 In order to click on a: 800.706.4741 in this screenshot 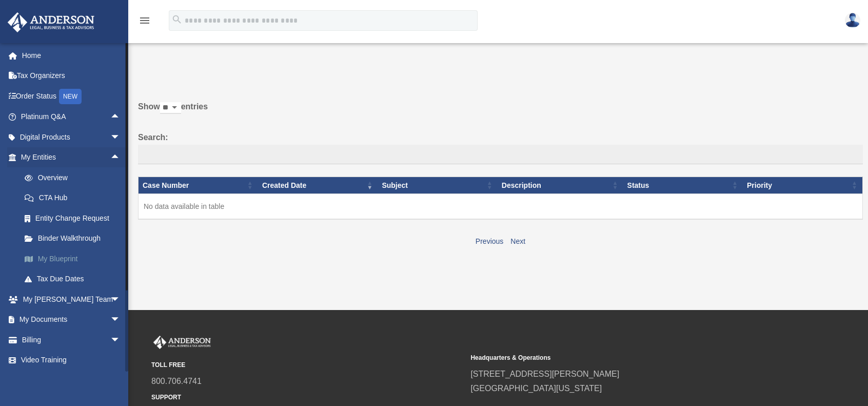, I will do `click(177, 381)`.